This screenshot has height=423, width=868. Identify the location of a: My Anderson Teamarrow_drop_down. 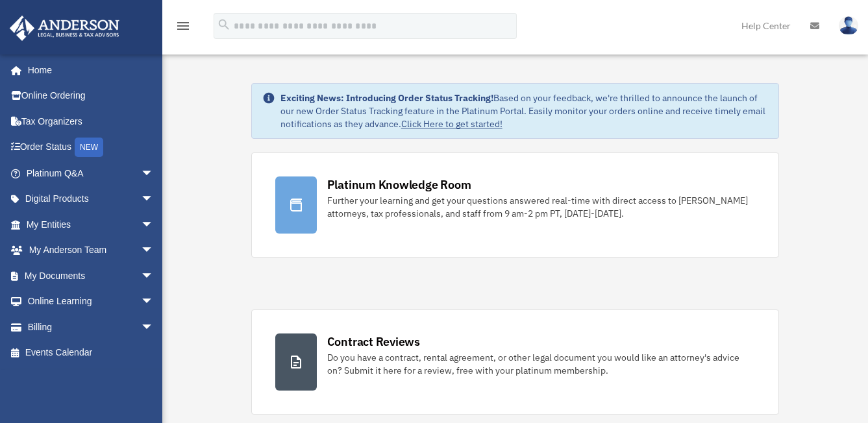
(91, 250).